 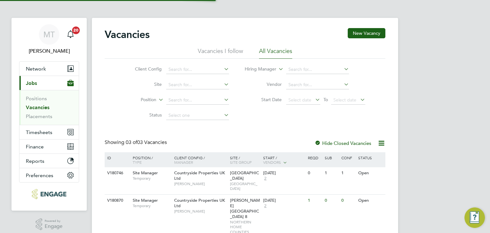 I want to click on span: Powered by, so click(x=54, y=221).